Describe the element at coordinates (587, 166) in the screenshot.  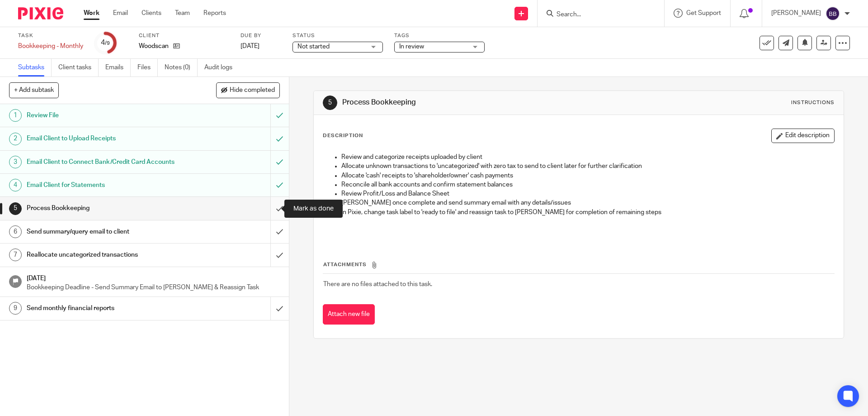
I see `p: Allocate unknown transactions to 'uncategorized' with zero tax to send to client later for furthe...` at that location.